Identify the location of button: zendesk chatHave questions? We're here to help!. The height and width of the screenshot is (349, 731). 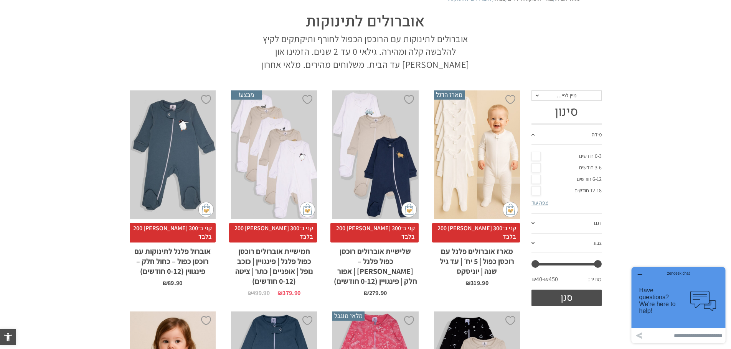
(50, 34).